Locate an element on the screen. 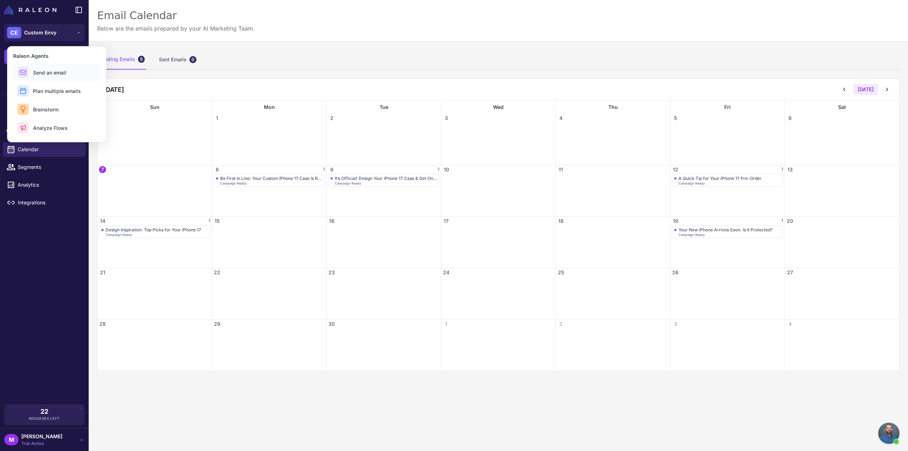  span: 20 is located at coordinates (790, 221).